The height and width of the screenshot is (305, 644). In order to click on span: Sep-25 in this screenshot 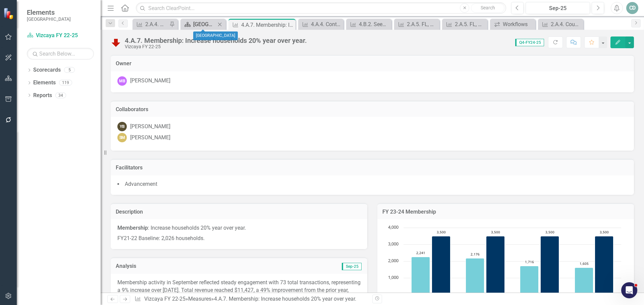, I will do `click(352, 267)`.